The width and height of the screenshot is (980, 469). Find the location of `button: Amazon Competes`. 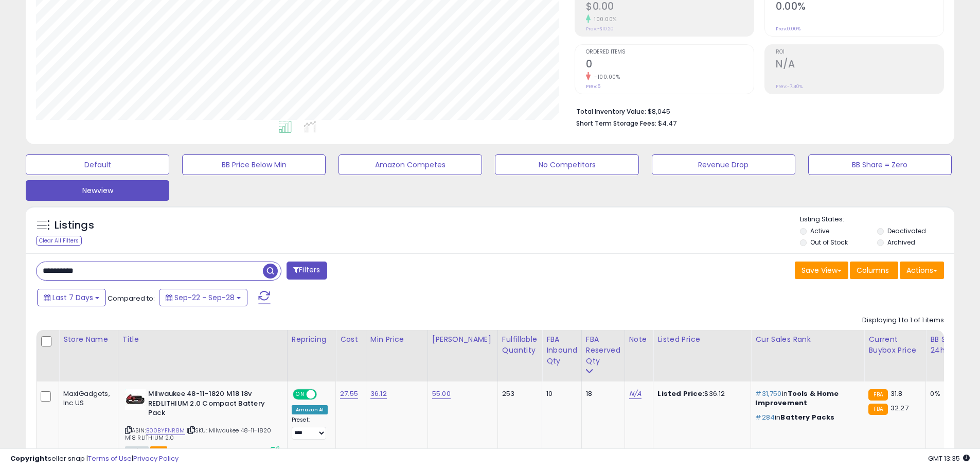

button: Amazon Competes is located at coordinates (410, 165).